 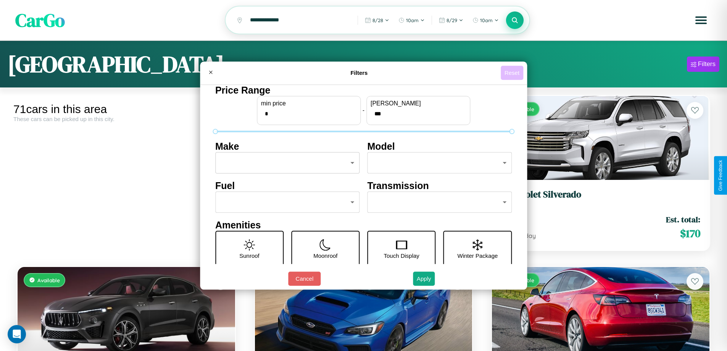 I want to click on div: Give Feedback, so click(x=721, y=175).